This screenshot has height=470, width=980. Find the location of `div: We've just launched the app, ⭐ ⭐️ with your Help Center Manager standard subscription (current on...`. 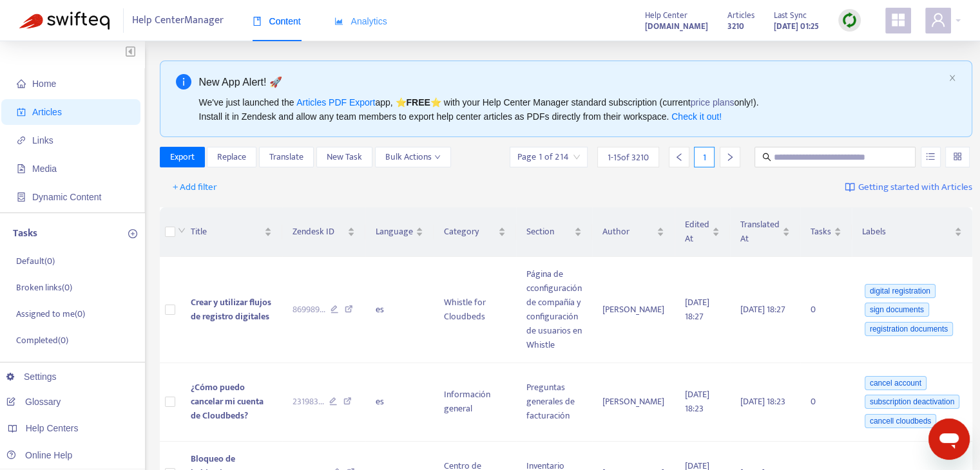

div: We've just launched the app, ⭐ ⭐️ with your Help Center Manager standard subscription (current on... is located at coordinates (571, 109).